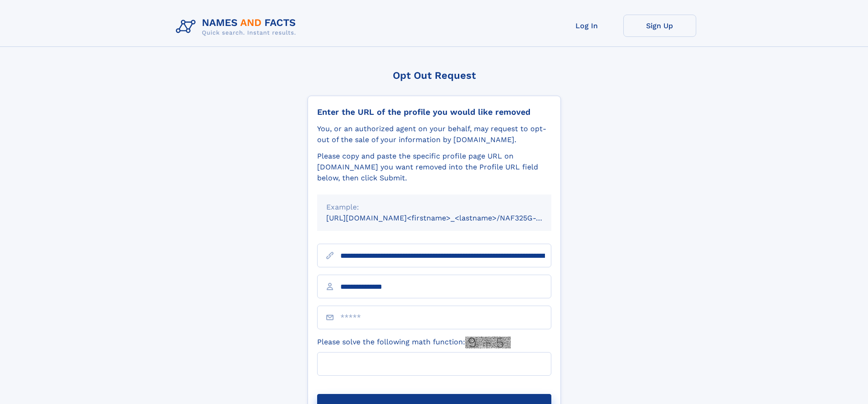 This screenshot has width=868, height=404. Describe the element at coordinates (434, 207) in the screenshot. I see `div: Example:` at that location.